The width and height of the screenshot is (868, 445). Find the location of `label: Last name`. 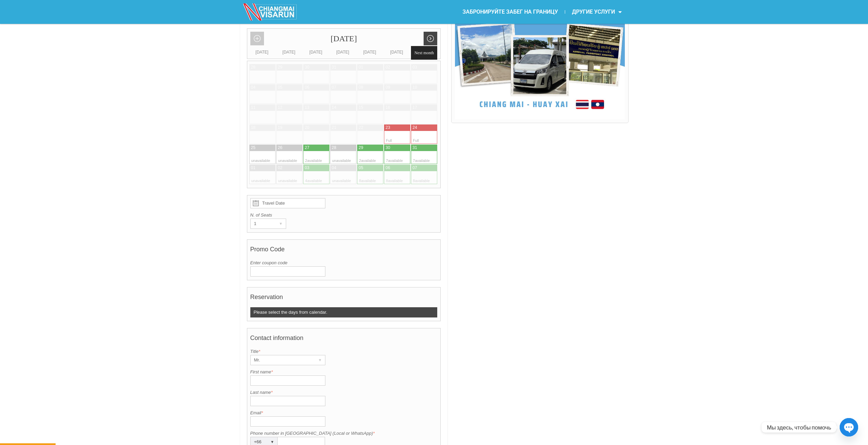

label: Last name is located at coordinates (344, 392).